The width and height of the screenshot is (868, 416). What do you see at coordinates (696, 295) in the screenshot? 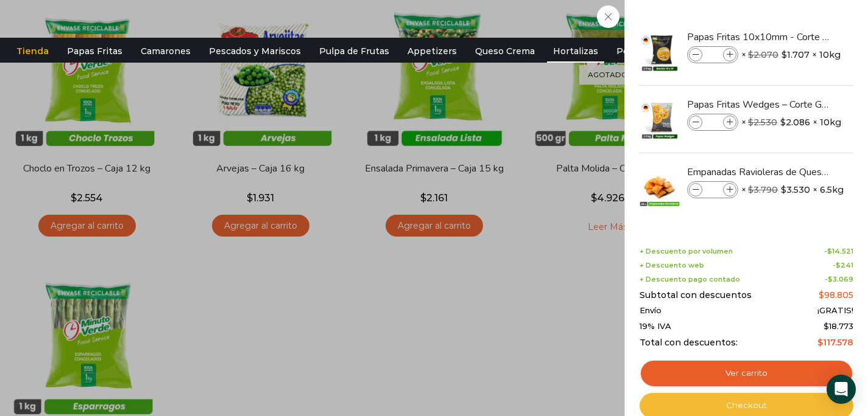
I see `span: Subtotal con descuentos` at bounding box center [696, 295].